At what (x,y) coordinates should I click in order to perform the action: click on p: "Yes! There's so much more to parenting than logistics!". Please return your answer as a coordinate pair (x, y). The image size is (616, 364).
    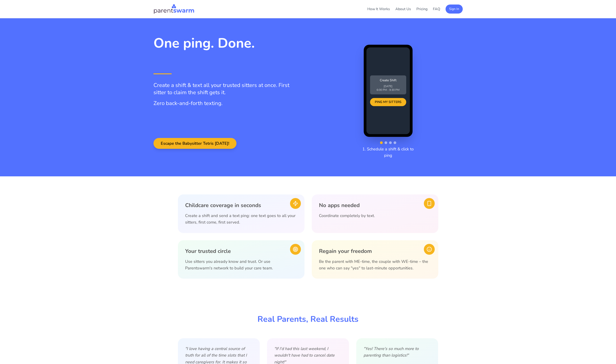
    Looking at the image, I should click on (397, 352).